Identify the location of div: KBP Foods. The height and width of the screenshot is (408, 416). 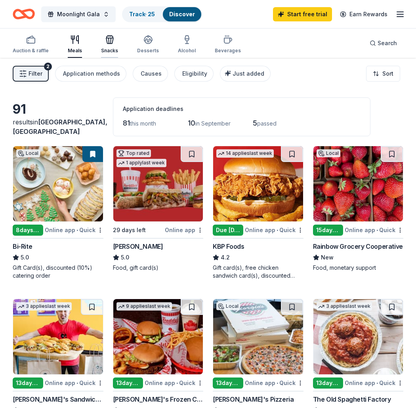
(228, 246).